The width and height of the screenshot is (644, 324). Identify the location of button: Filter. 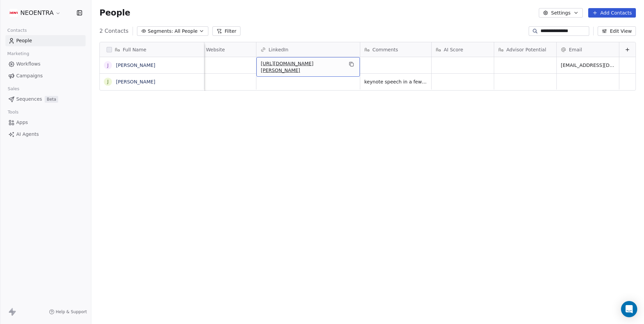
(226, 31).